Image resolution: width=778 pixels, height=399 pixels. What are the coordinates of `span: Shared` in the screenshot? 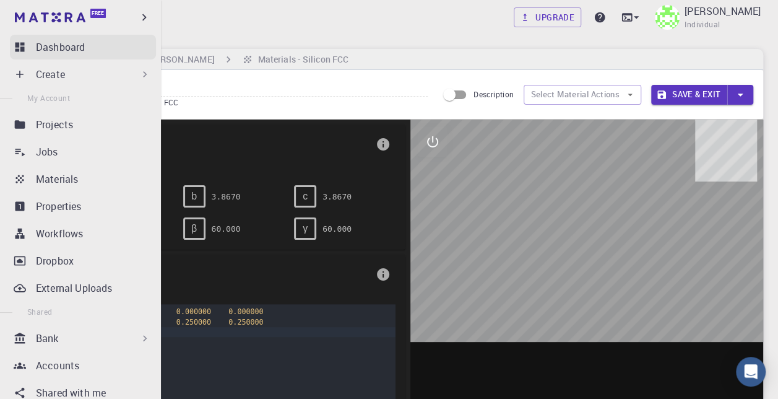 It's located at (40, 311).